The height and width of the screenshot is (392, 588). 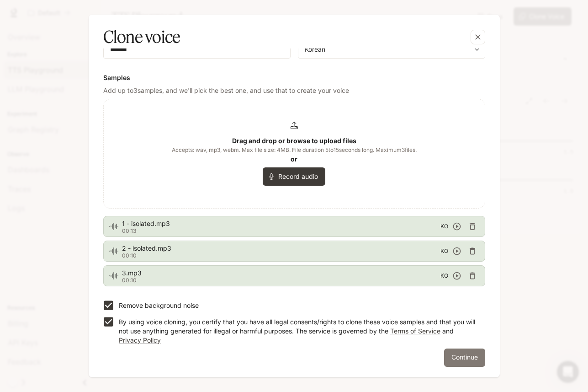 What do you see at coordinates (294, 141) in the screenshot?
I see `b: Drag and drop or browse to upload files` at bounding box center [294, 141].